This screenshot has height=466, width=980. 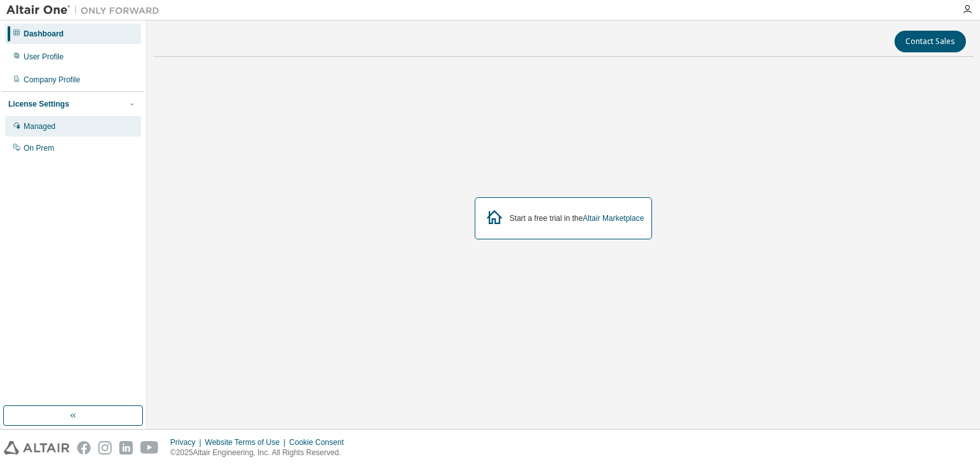 I want to click on img: linkedin.svg, so click(x=126, y=447).